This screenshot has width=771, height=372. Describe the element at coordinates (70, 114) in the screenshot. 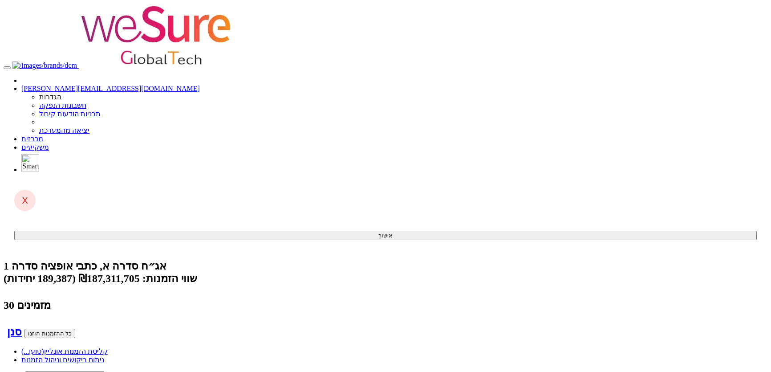

I see `a: תבניות הודעות קיבול` at that location.